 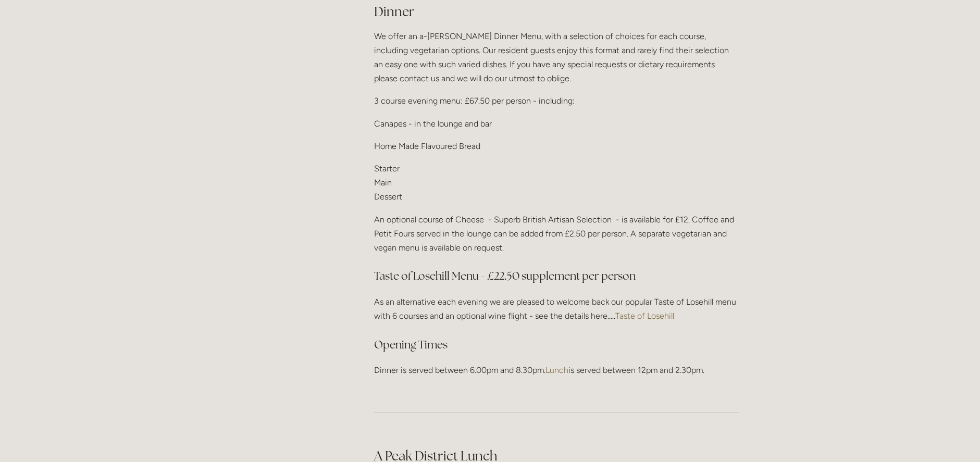 I want to click on h3: Opening Times, so click(x=556, y=345).